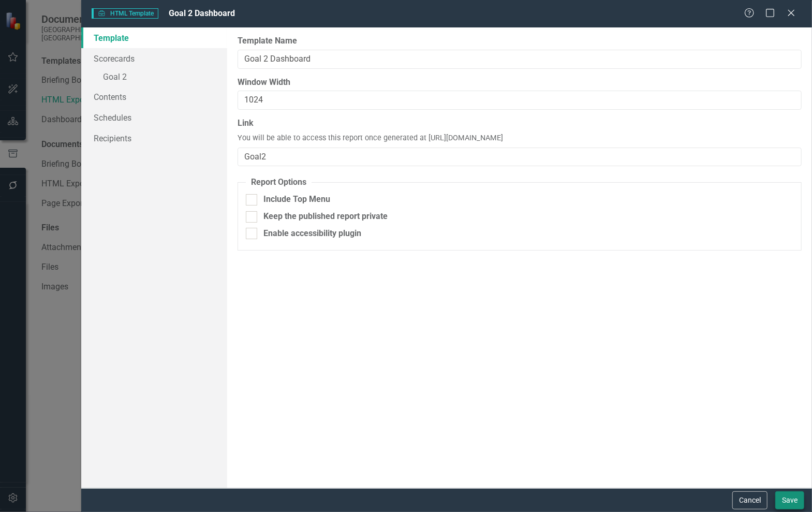 Image resolution: width=812 pixels, height=512 pixels. Describe the element at coordinates (154, 97) in the screenshot. I see `a: Contents` at that location.